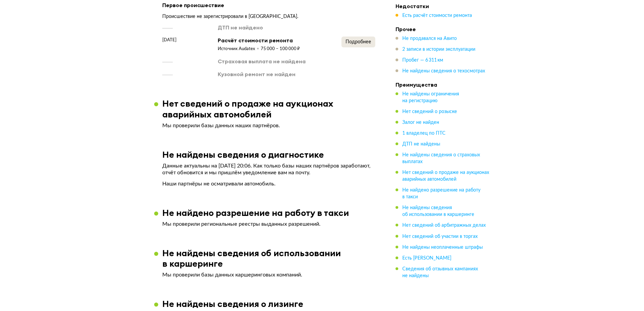  I want to click on div: Источник Audatex, so click(239, 49).